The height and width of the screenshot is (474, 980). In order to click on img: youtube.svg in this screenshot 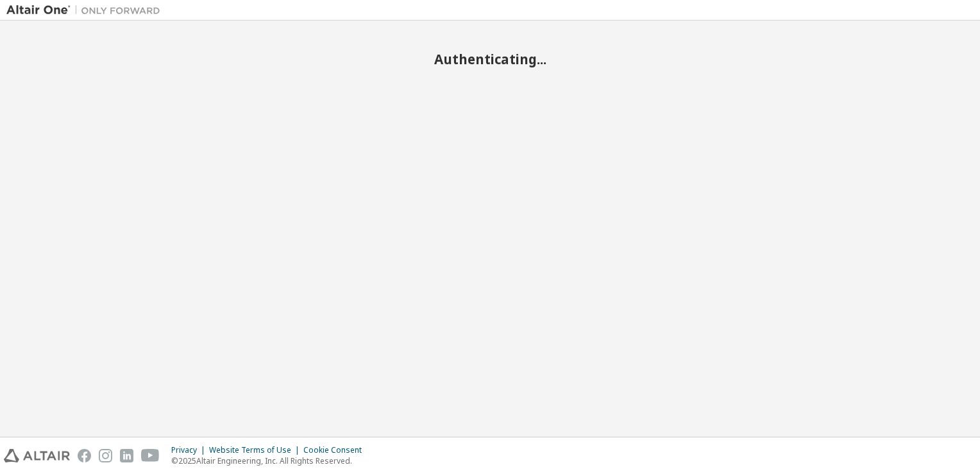, I will do `click(150, 455)`.